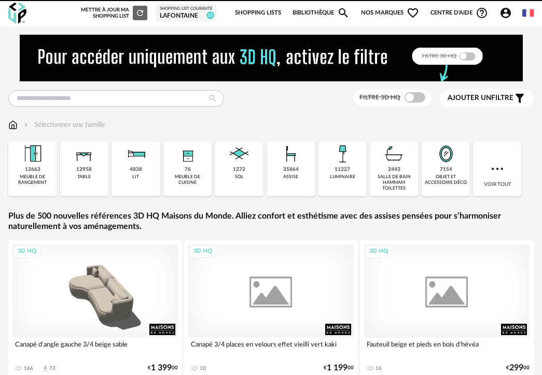 This screenshot has height=375, width=542. Describe the element at coordinates (140, 13) in the screenshot. I see `span: Refresh icon` at that location.